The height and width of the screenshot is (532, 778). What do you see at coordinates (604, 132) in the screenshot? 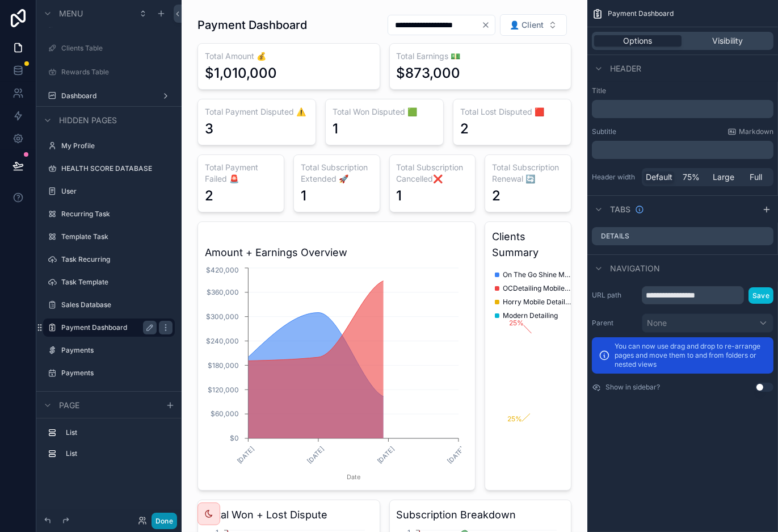
I see `label: Subtitle` at bounding box center [604, 132].